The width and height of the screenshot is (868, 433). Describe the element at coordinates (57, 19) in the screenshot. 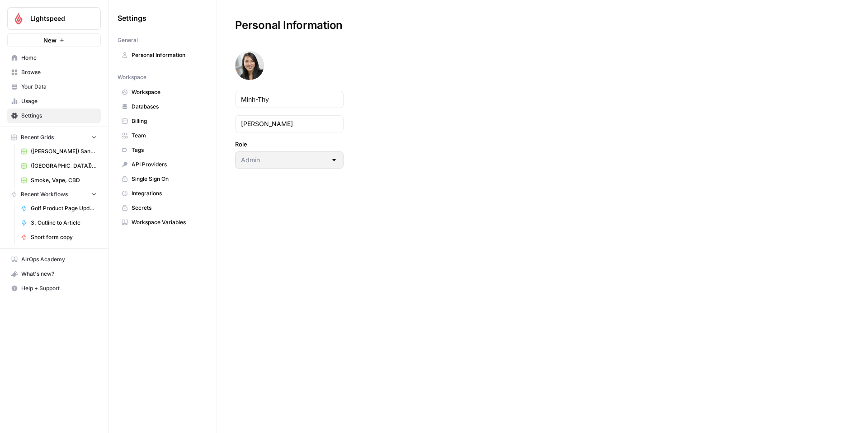

I see `span: Lightspeed` at that location.